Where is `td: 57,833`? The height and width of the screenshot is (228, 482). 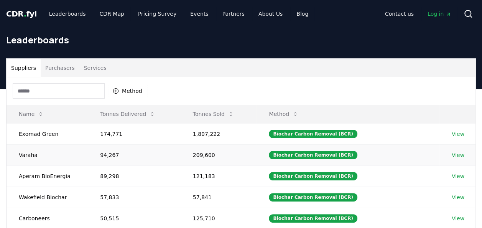 td: 57,833 is located at coordinates (134, 197).